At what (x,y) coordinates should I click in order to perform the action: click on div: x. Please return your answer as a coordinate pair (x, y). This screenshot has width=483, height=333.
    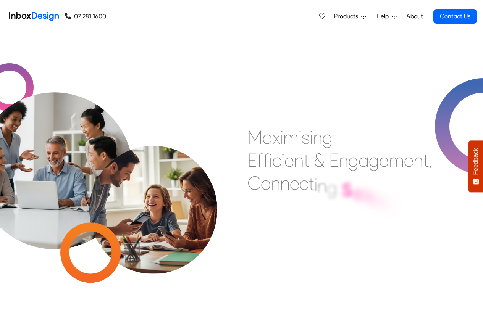
    Looking at the image, I should click on (276, 137).